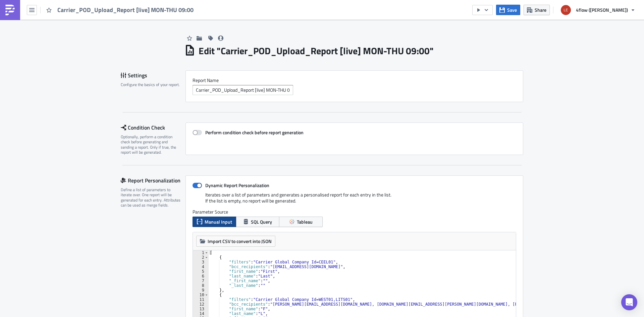 The width and height of the screenshot is (644, 317). What do you see at coordinates (508, 10) in the screenshot?
I see `button: Save` at bounding box center [508, 10].